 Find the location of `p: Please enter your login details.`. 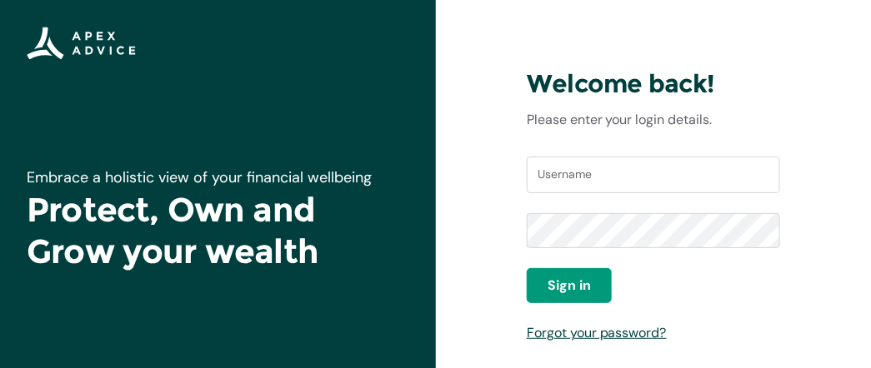

p: Please enter your login details. is located at coordinates (653, 120).